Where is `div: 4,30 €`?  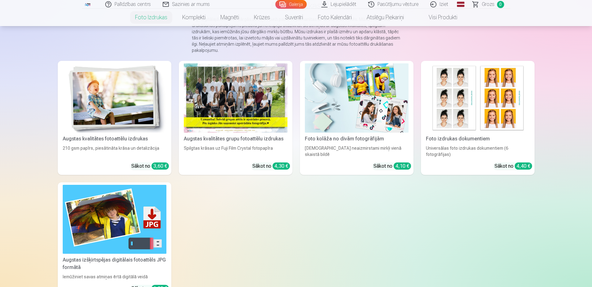
div: 4,30 € is located at coordinates (281, 166).